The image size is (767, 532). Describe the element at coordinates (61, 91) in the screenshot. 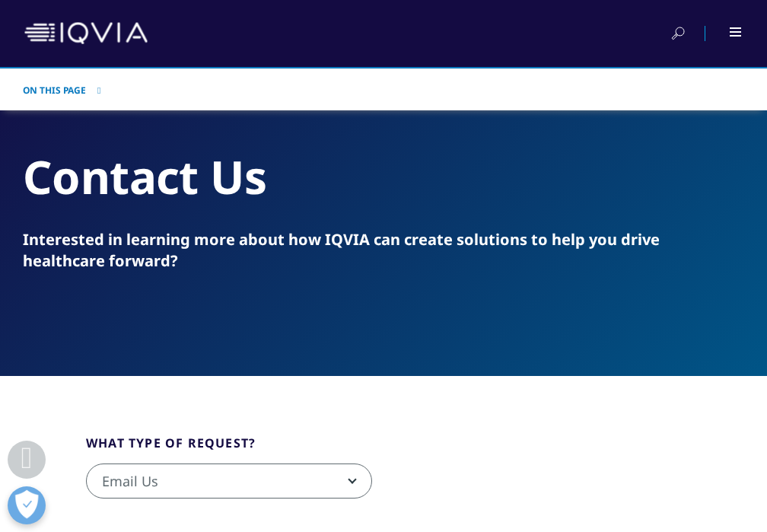

I see `button: On This Page` at that location.